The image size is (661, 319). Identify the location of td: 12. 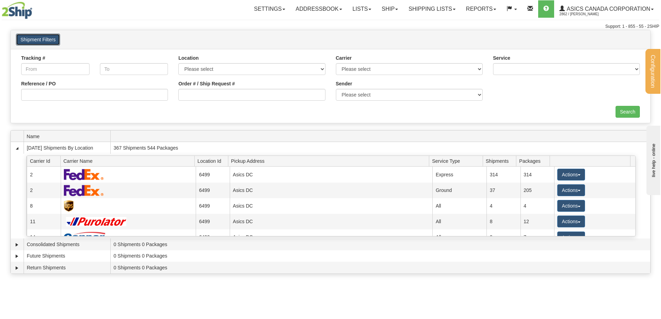
(537, 221).